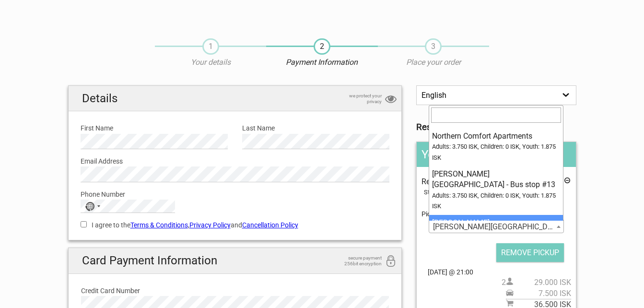 This screenshot has height=308, width=644. I want to click on span: Pickup price, so click(539, 294).